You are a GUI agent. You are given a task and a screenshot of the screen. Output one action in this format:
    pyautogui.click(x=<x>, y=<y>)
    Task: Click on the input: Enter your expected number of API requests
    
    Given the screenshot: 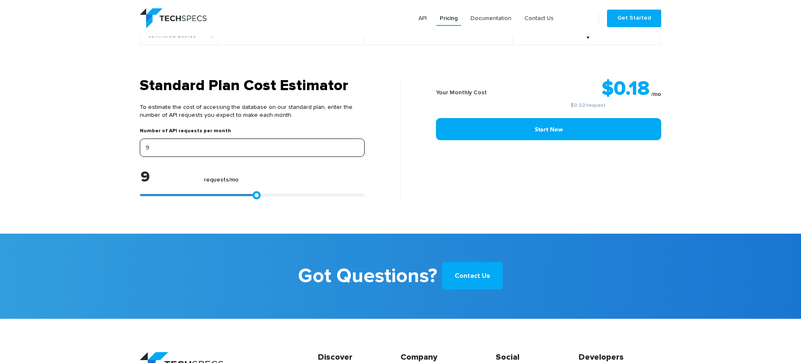 What is the action you would take?
    pyautogui.click(x=252, y=148)
    